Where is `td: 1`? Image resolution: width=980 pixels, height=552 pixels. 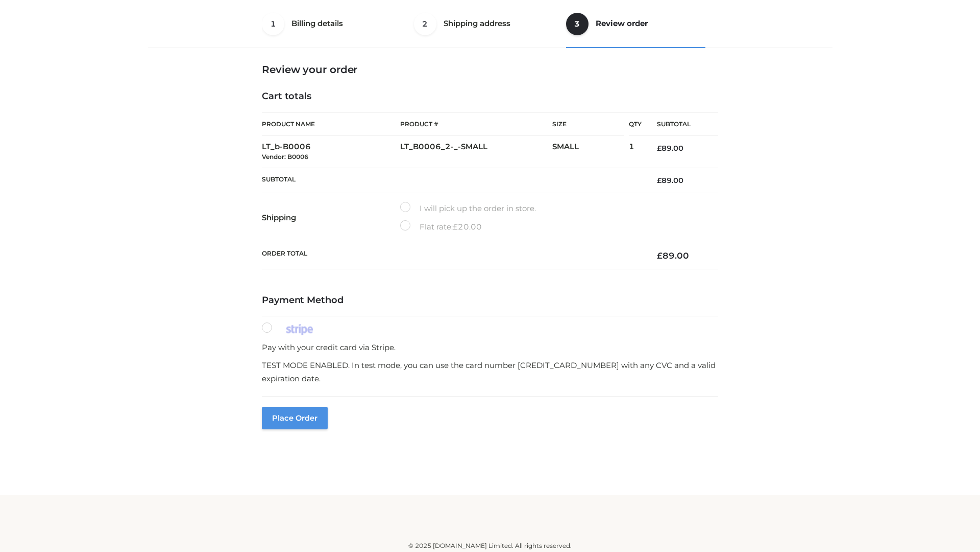 td: 1 is located at coordinates (636, 152).